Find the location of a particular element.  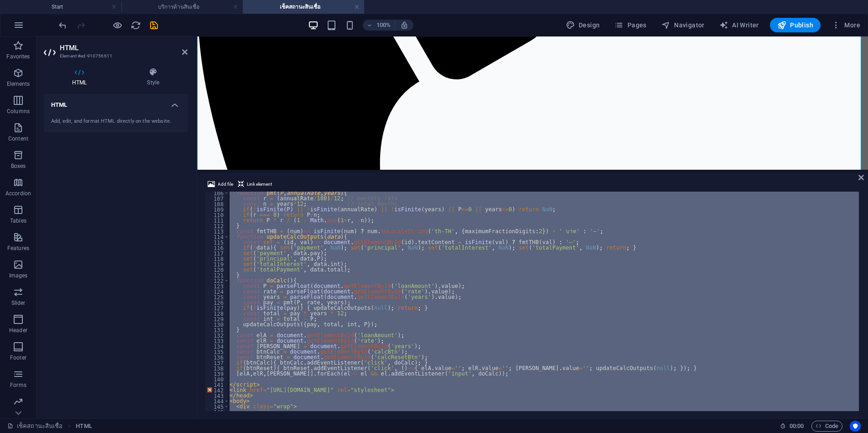

span: Link element is located at coordinates (259, 184).